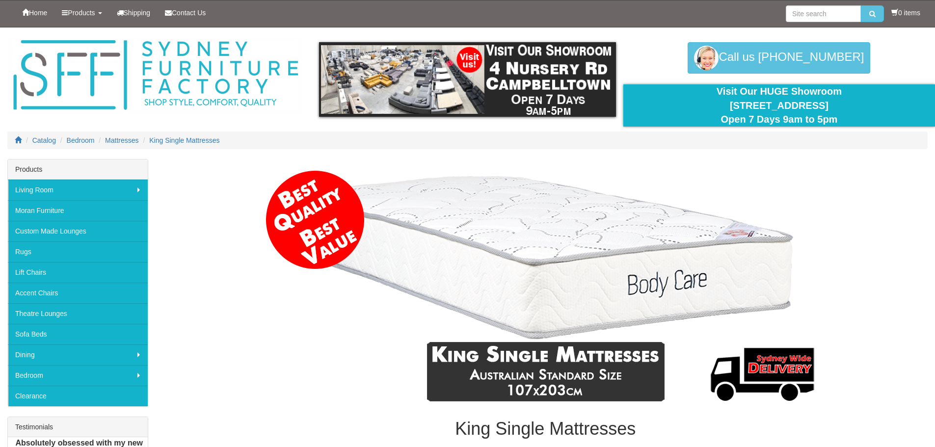  What do you see at coordinates (78, 355) in the screenshot?
I see `a: Dining` at bounding box center [78, 355].